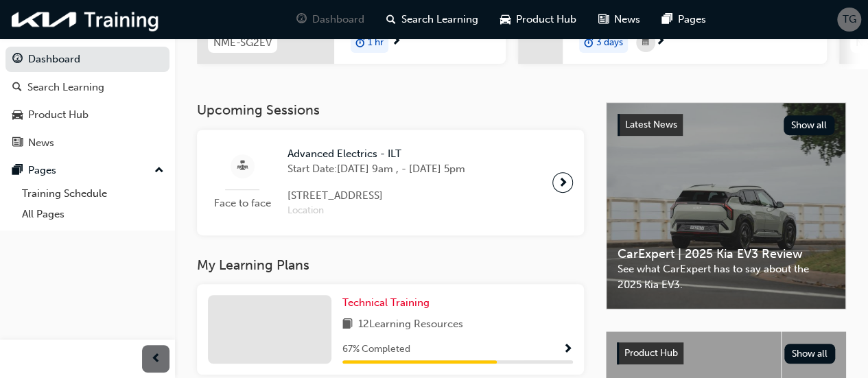 This screenshot has width=868, height=378. What do you see at coordinates (330, 19) in the screenshot?
I see `a: guage-iconDashboard` at bounding box center [330, 19].